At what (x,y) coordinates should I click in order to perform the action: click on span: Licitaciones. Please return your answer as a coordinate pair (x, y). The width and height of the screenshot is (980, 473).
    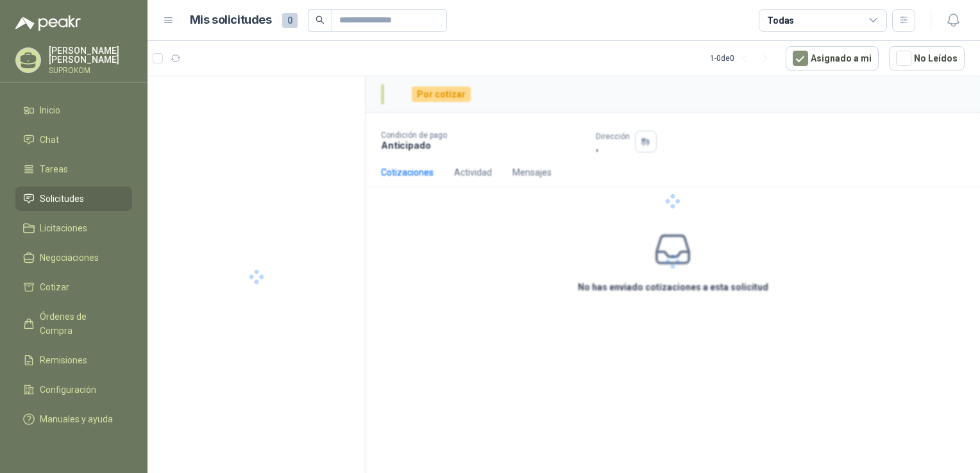
    Looking at the image, I should click on (63, 228).